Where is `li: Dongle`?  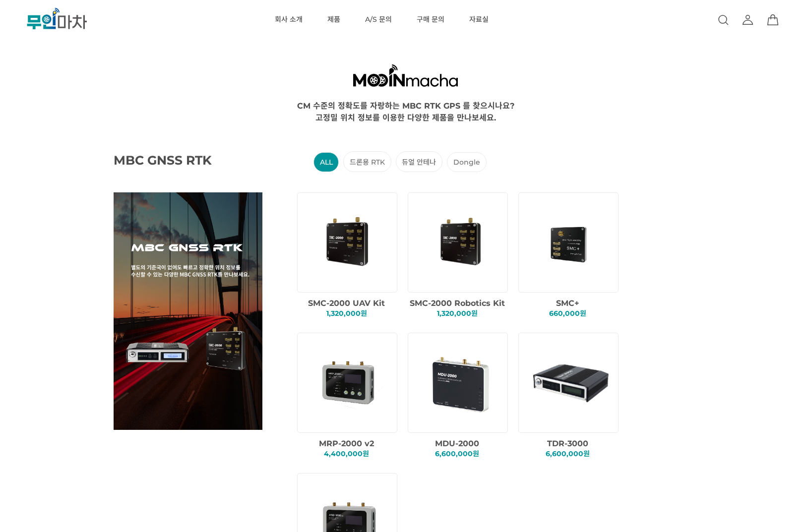 li: Dongle is located at coordinates (467, 162).